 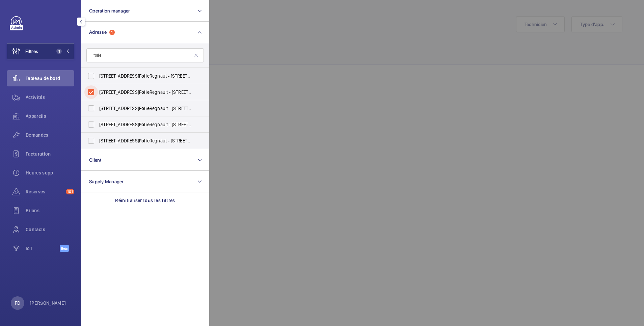 What do you see at coordinates (50, 230) in the screenshot?
I see `span: Contacts` at bounding box center [50, 230].